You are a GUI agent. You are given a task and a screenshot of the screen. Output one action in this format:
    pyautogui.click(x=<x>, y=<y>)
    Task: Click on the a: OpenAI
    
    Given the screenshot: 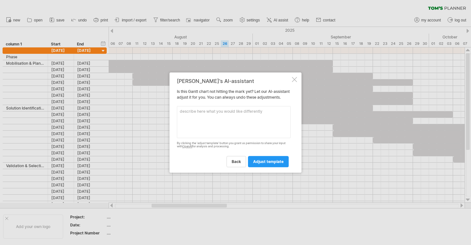 What is the action you would take?
    pyautogui.click(x=187, y=146)
    